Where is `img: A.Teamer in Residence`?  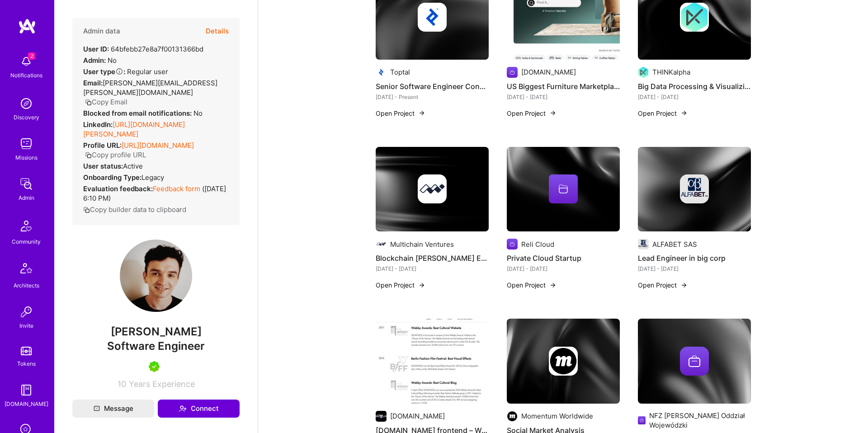 img: A.Teamer in Residence is located at coordinates (154, 367).